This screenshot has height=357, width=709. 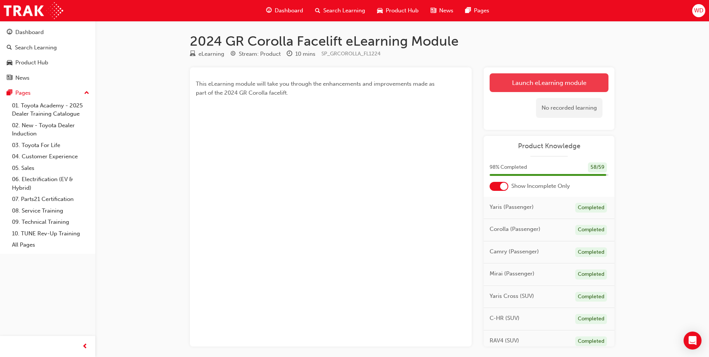 I want to click on a: pages-iconPages, so click(x=478, y=10).